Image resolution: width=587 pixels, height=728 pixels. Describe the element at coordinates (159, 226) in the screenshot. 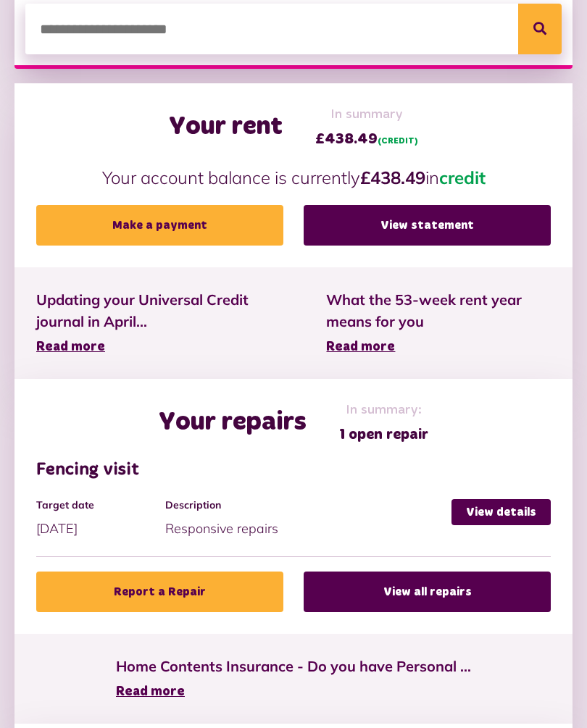

I see `a: Make a payment` at that location.